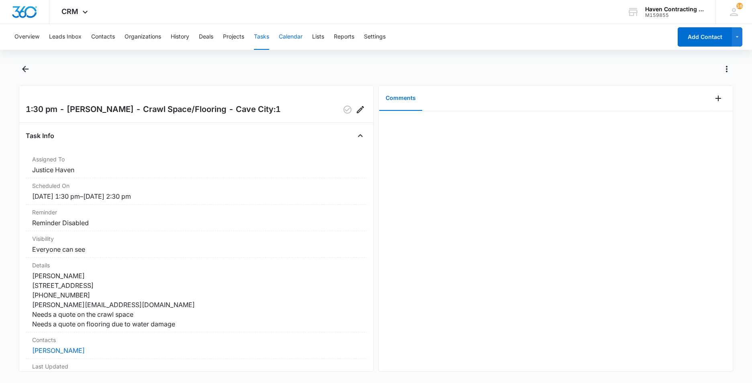  What do you see at coordinates (290, 37) in the screenshot?
I see `button: Calendar` at bounding box center [290, 37].